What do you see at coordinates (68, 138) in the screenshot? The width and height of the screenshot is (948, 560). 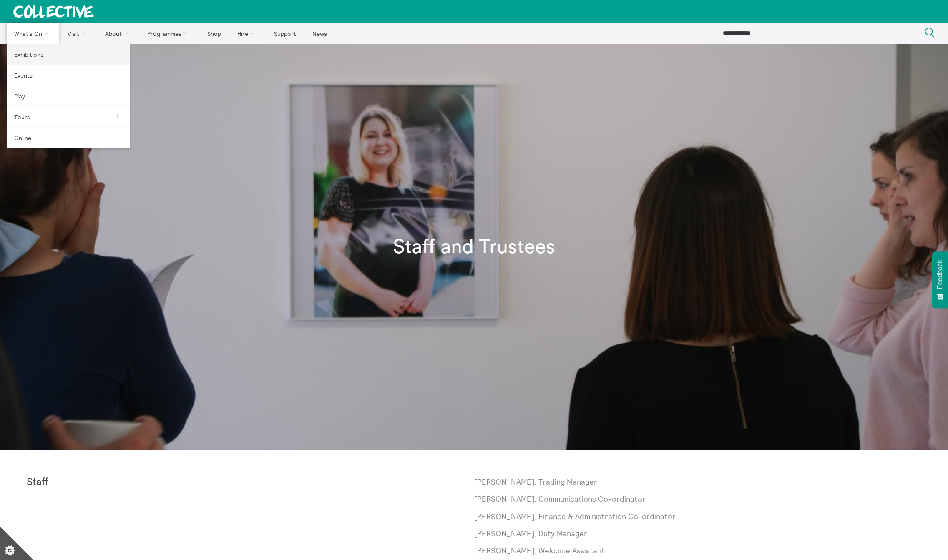 I see `a: Online` at bounding box center [68, 138].